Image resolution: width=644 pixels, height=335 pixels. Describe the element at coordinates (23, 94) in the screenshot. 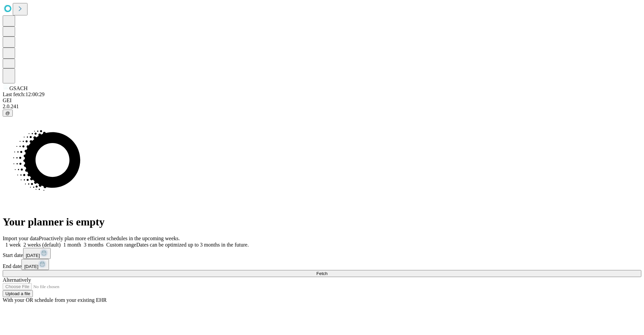

I see `span: Last fetch: 12:00:29` at that location.